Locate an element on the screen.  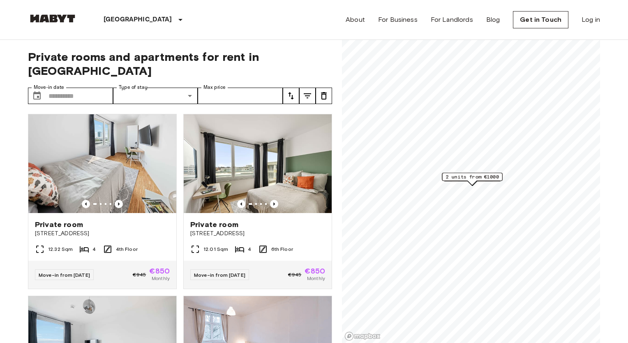
img: Marketing picture of unit DE-02-022-003-03HF is located at coordinates (102, 164).